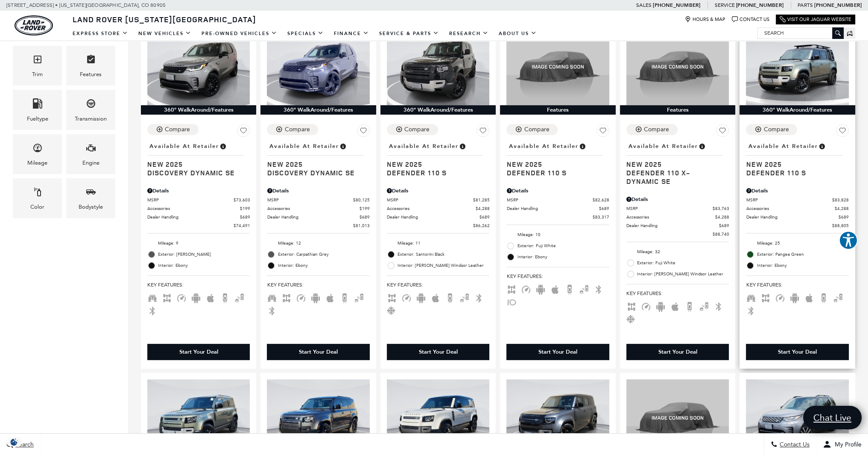 The height and width of the screenshot is (455, 868). Describe the element at coordinates (14, 442) in the screenshot. I see `img: Opt-Out Icon` at that location.